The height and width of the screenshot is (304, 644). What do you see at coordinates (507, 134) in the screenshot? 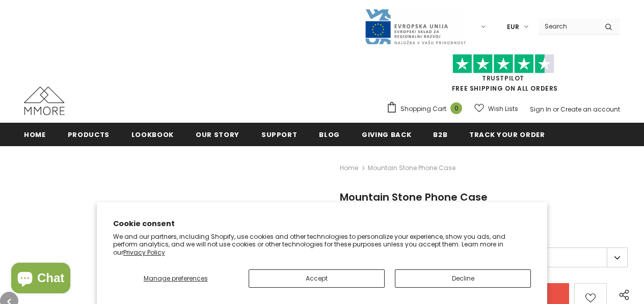
I see `span: Track your order` at bounding box center [507, 134].